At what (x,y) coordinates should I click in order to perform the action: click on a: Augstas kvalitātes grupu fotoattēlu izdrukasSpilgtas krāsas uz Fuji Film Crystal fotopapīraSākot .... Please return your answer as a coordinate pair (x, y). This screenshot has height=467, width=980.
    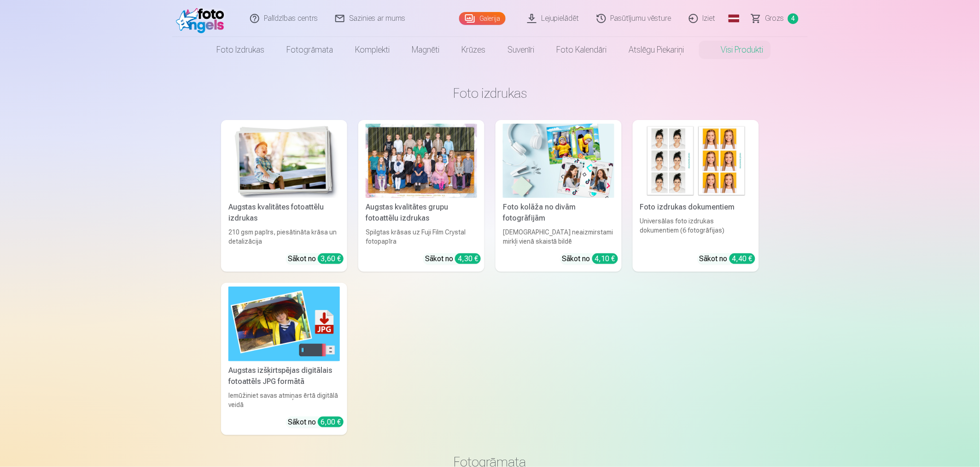
    Looking at the image, I should click on (422, 196).